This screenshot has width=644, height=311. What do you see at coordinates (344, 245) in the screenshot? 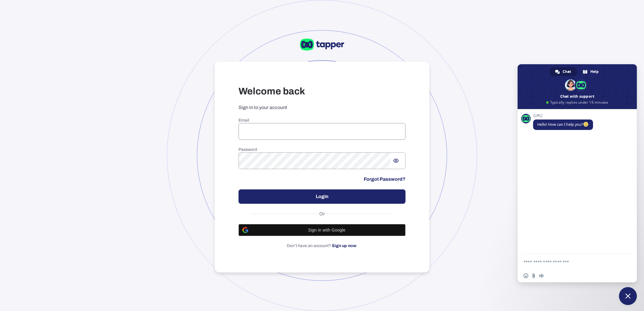
I see `a: Sign up now` at bounding box center [344, 245].